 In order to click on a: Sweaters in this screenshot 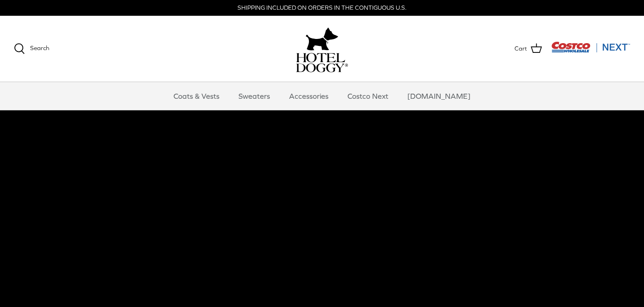, I will do `click(255, 96)`.